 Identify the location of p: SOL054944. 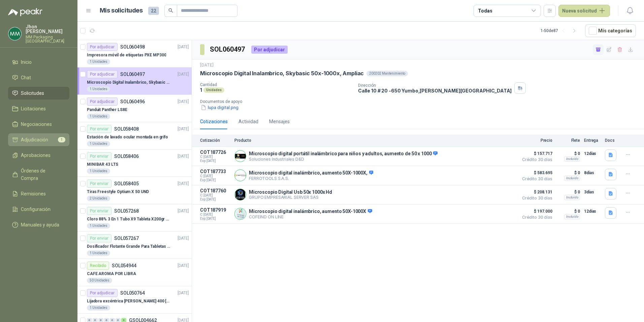
(124, 265).